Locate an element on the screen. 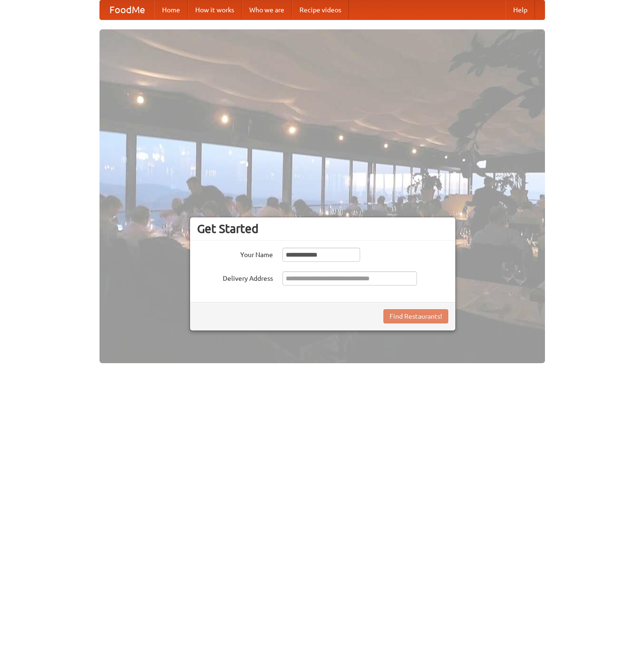 The image size is (644, 670). h3: Get Started is located at coordinates (322, 228).